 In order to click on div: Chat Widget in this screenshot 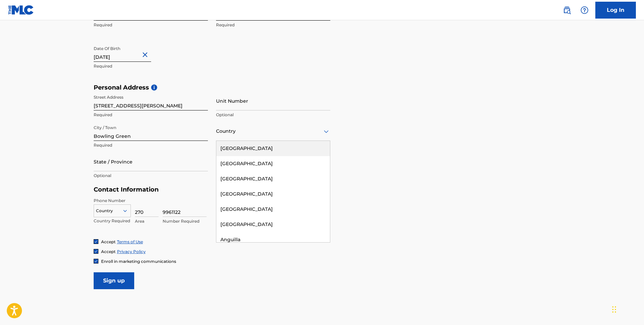, I will do `click(627, 309)`.